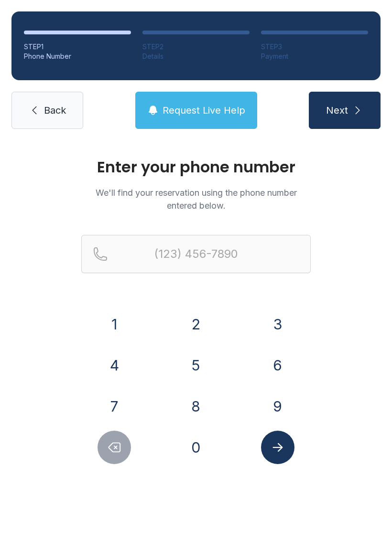 The height and width of the screenshot is (540, 392). I want to click on button: 4, so click(114, 365).